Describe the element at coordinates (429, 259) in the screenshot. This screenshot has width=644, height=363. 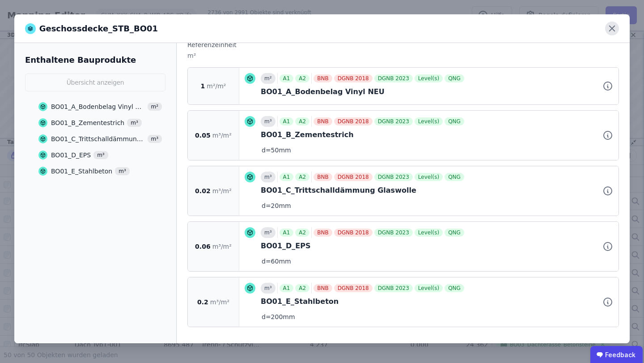
I see `div: d=60mm` at that location.